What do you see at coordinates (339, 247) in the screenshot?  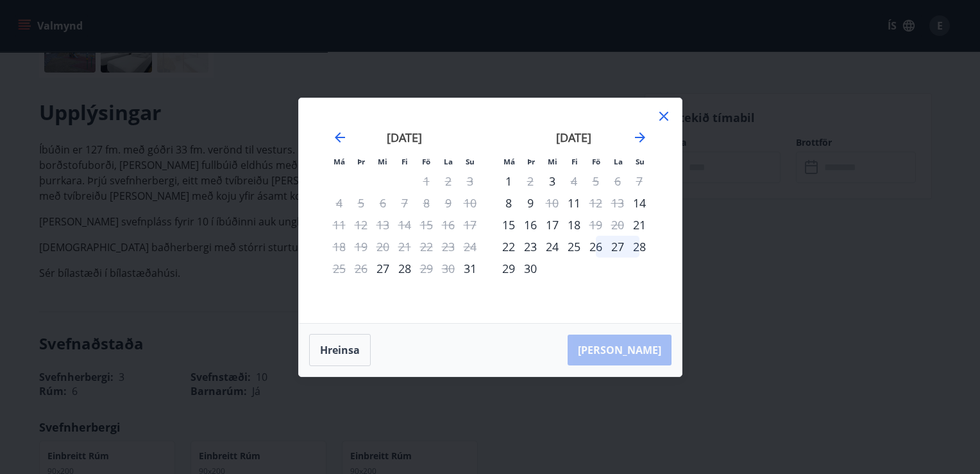 I see `td: Not available. mánudagur, 18. ágúst 2025` at bounding box center [339, 247].